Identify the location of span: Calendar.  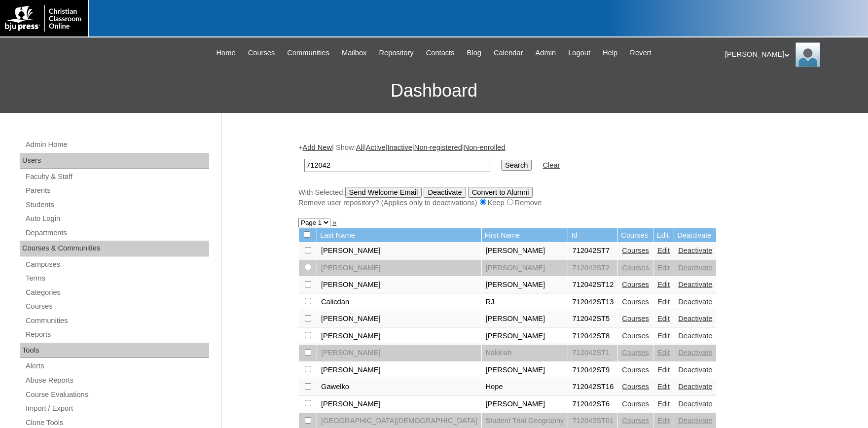
(508, 53).